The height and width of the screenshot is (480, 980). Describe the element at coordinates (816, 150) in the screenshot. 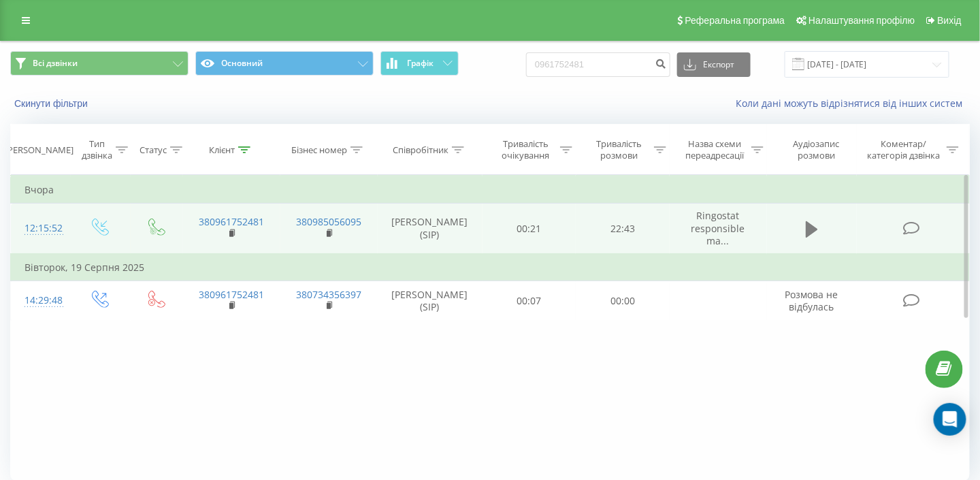

I see `div: Аудіозапис розмови` at that location.